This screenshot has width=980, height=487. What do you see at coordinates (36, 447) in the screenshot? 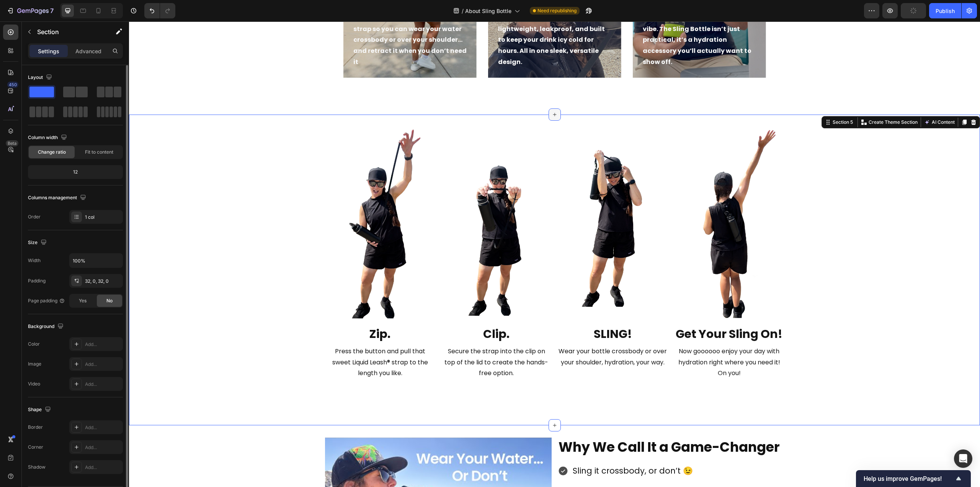
I see `div: Corner` at bounding box center [36, 447].